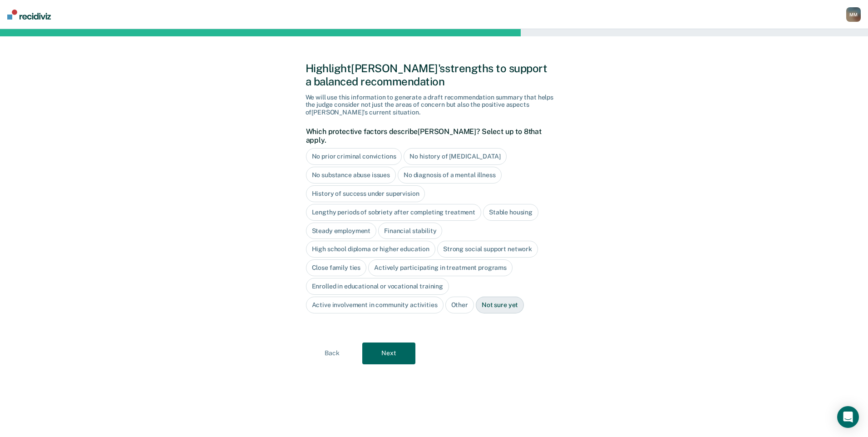 The width and height of the screenshot is (868, 437). Describe the element at coordinates (375, 305) in the screenshot. I see `div: Active involvement in community activities` at that location.